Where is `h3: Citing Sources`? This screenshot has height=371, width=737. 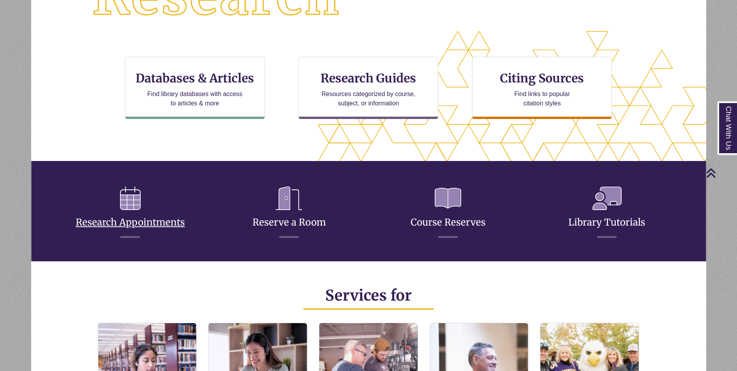
h3: Citing Sources is located at coordinates (543, 78).